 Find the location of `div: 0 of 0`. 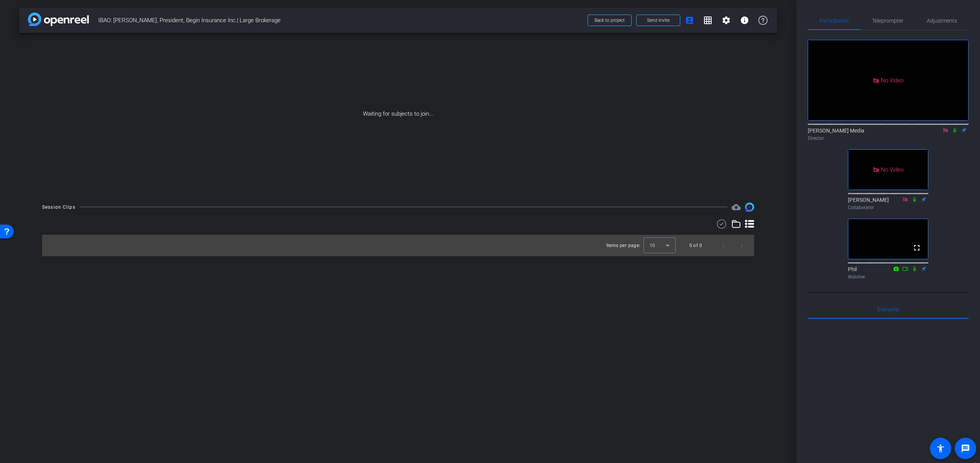

div: 0 of 0 is located at coordinates (696, 246).